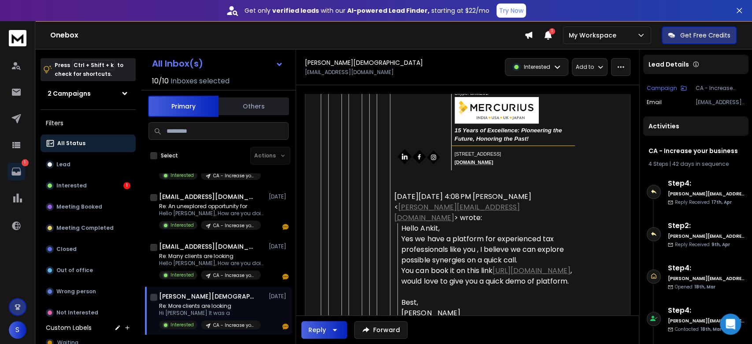  What do you see at coordinates (584, 67) in the screenshot?
I see `p: Add to` at bounding box center [584, 67].